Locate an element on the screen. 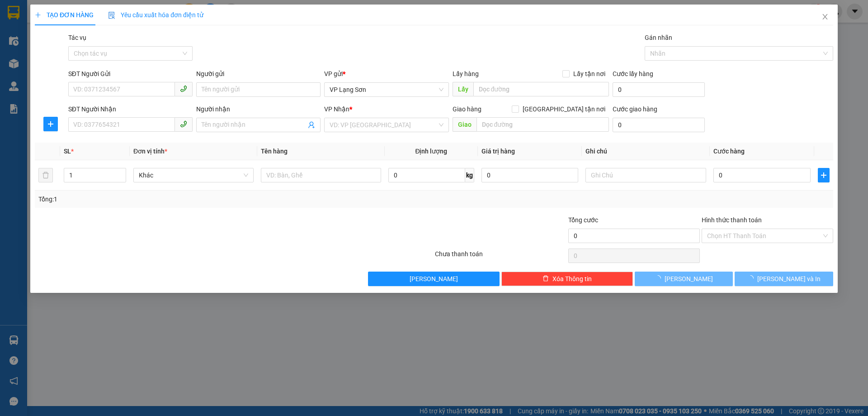 The height and width of the screenshot is (416, 868). span: Khác is located at coordinates (194, 175).